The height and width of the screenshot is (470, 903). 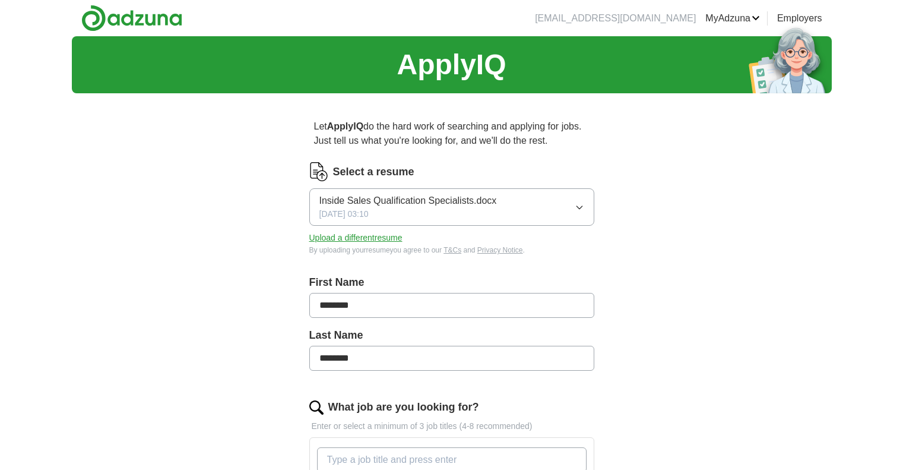 What do you see at coordinates (733, 18) in the screenshot?
I see `a: MyAdzuna` at bounding box center [733, 18].